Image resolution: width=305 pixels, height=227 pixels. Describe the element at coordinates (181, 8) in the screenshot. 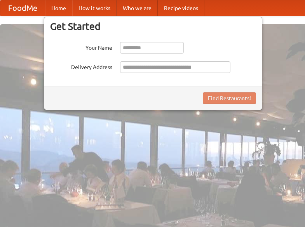

I see `a: Recipe videos` at that location.